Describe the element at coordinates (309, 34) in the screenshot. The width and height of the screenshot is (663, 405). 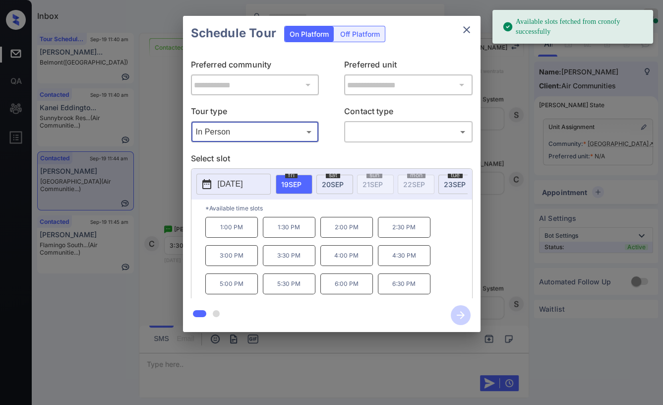
I see `div: On Platform` at that location.